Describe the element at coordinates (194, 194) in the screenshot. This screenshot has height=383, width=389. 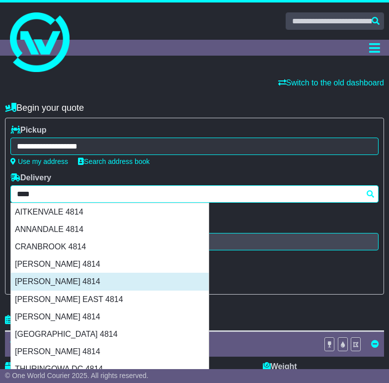
I see `typeahead: Please provide city` at that location.